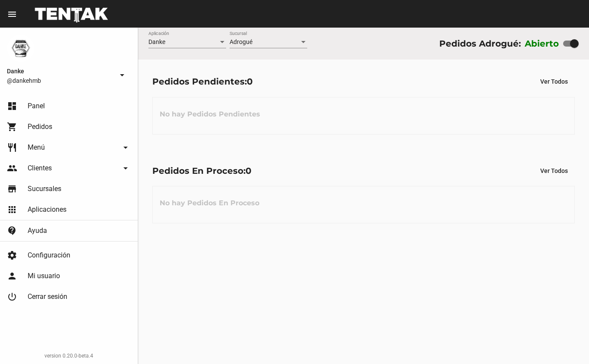 The width and height of the screenshot is (589, 364). Describe the element at coordinates (12, 127) in the screenshot. I see `mat-icon: shopping_cart` at that location.